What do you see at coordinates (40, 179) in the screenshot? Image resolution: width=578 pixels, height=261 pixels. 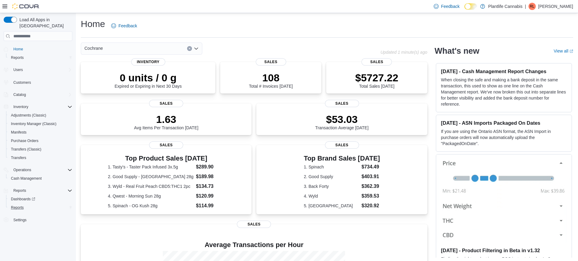 I see `button: Cash Management` at bounding box center [40, 179].